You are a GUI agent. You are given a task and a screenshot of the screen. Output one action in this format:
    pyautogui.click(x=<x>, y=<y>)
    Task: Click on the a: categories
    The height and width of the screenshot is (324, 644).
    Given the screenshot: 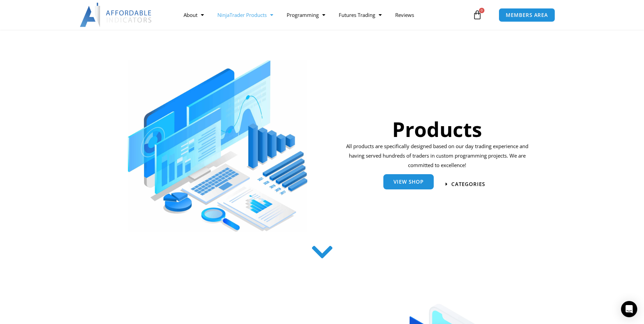 What is the action you would take?
    pyautogui.click(x=465, y=184)
    